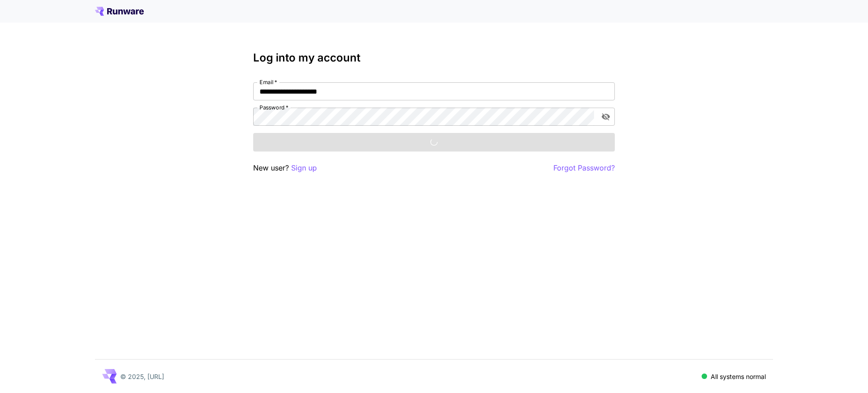 Image resolution: width=868 pixels, height=393 pixels. Describe the element at coordinates (584, 168) in the screenshot. I see `button: Forgot Password?` at that location.